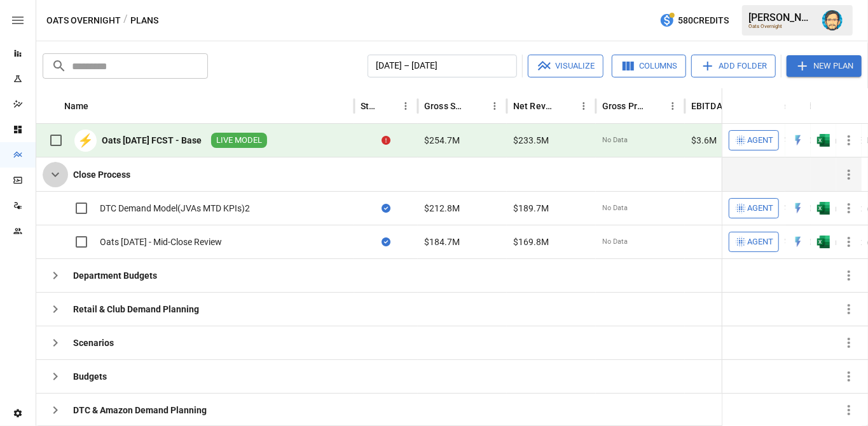 This screenshot has height=426, width=868. What do you see at coordinates (623, 106) in the screenshot?
I see `div: Gross Profit` at bounding box center [623, 106].